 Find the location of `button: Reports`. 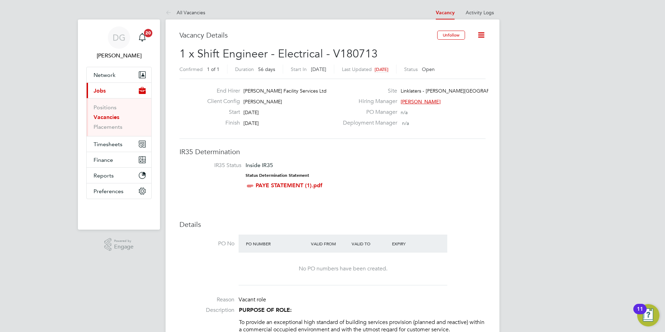

button: Reports is located at coordinates (119, 175).